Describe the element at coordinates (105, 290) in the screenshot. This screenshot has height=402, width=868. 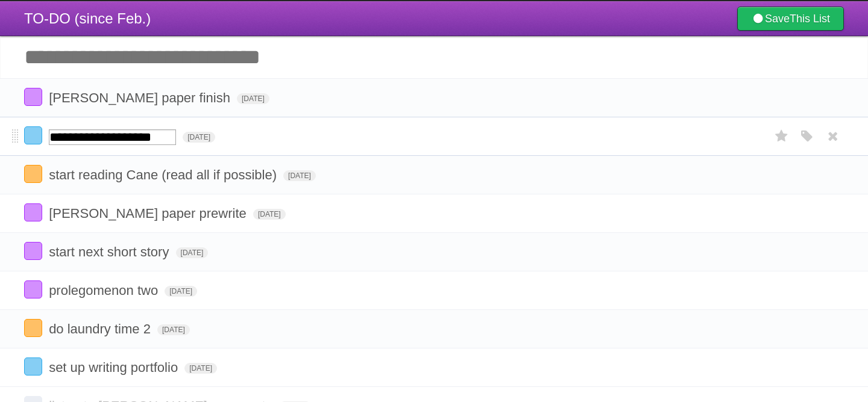
I see `span: prolegomenon two` at that location.